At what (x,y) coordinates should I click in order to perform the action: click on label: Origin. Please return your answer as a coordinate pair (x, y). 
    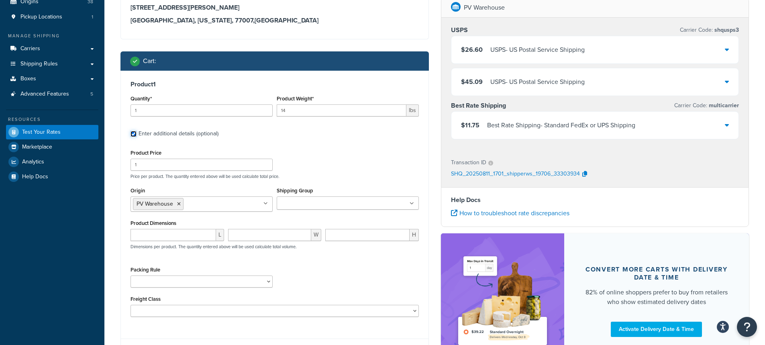
    Looking at the image, I should click on (138, 190).